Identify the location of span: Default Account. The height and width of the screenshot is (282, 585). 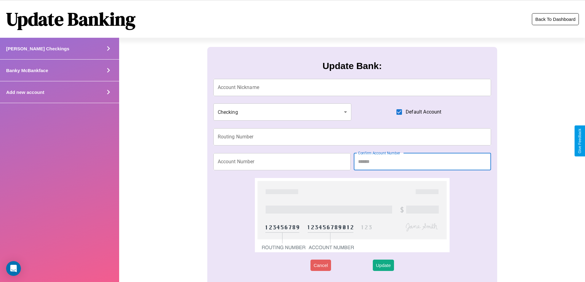
(424, 112).